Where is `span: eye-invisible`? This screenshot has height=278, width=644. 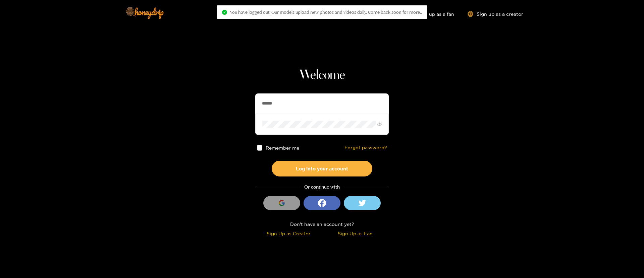 span: eye-invisible is located at coordinates (380, 124).